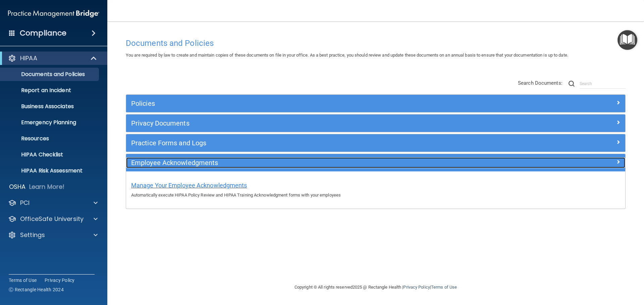  What do you see at coordinates (313, 103) in the screenshot?
I see `h5: Policies` at bounding box center [313, 103].